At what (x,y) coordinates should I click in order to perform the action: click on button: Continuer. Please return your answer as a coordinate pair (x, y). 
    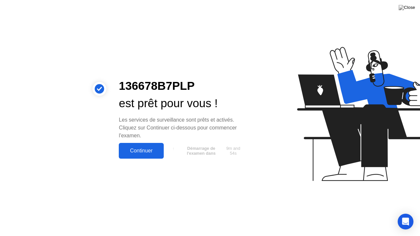
    Looking at the image, I should click on (141, 151).